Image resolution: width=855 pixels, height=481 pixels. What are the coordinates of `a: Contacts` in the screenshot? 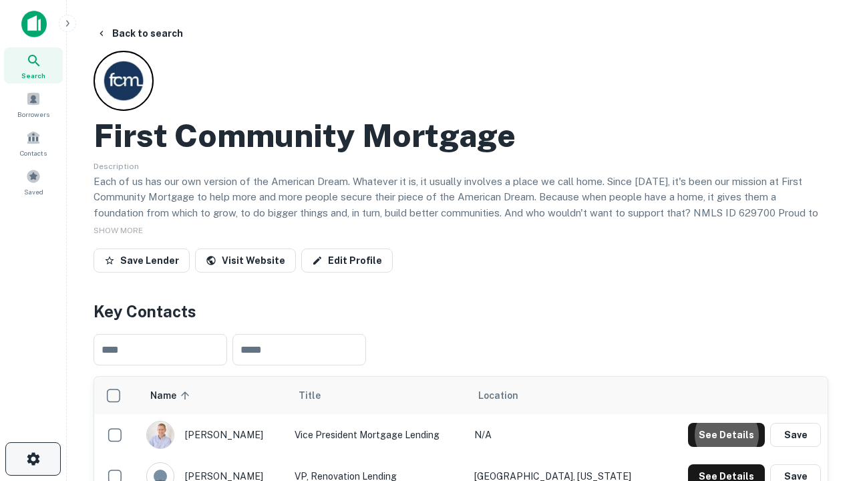 It's located at (33, 143).